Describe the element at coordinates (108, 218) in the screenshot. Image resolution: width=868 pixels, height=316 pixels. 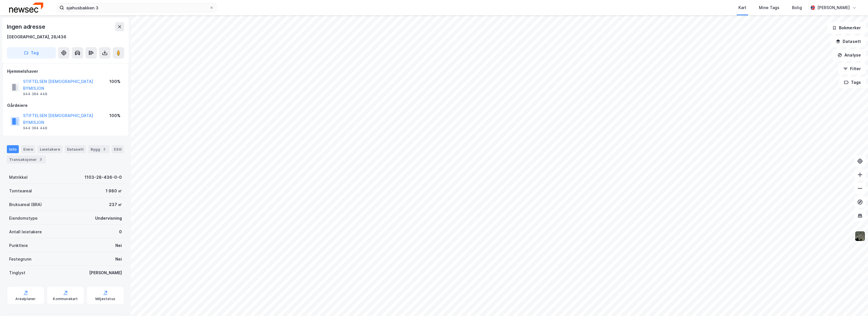
I see `div: Undervisning` at that location.